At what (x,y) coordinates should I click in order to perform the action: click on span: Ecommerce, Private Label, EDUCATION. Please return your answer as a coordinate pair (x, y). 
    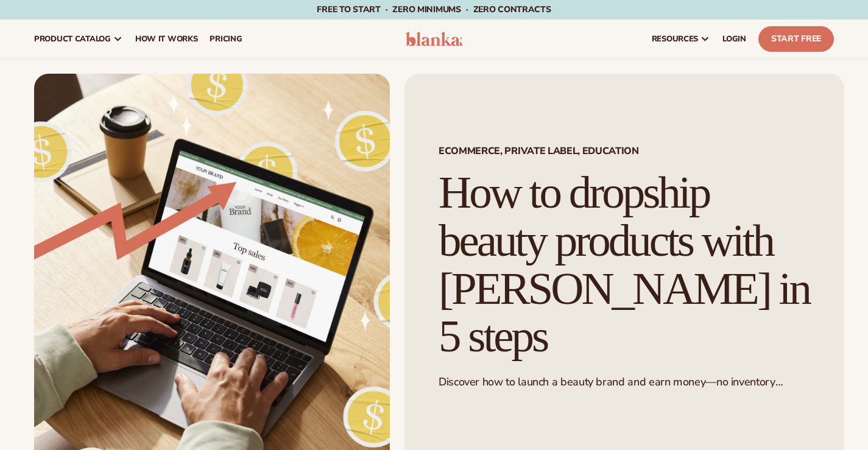
    Looking at the image, I should click on (625, 151).